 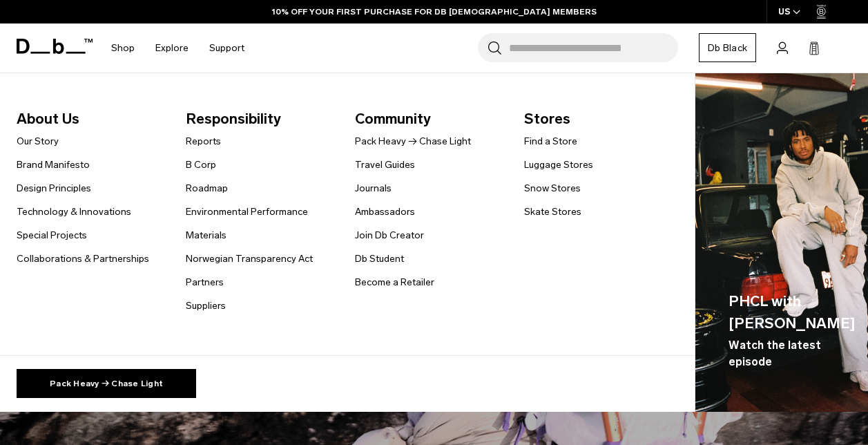 What do you see at coordinates (550, 141) in the screenshot?
I see `a: Find a Store` at bounding box center [550, 141].